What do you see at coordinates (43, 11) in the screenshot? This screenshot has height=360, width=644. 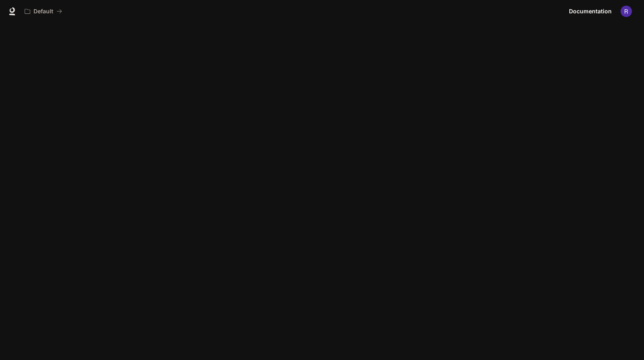 I see `p: Default` at bounding box center [43, 11].